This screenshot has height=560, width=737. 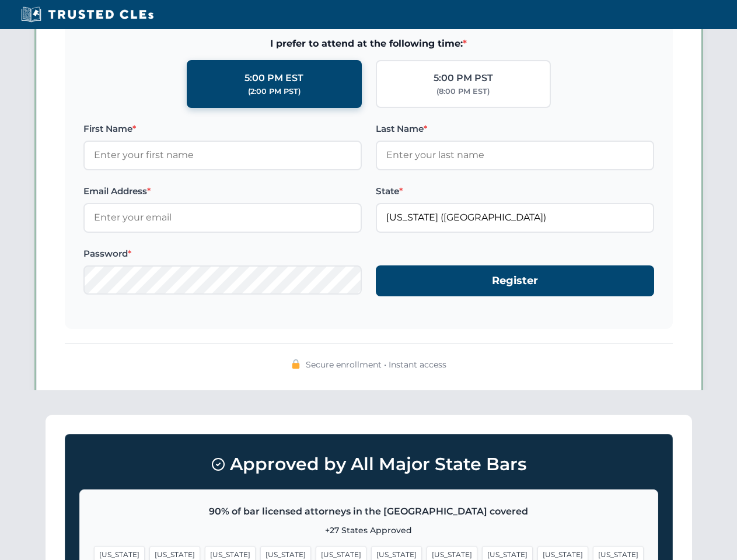 What do you see at coordinates (222, 191) in the screenshot?
I see `label: Email Address` at bounding box center [222, 191].